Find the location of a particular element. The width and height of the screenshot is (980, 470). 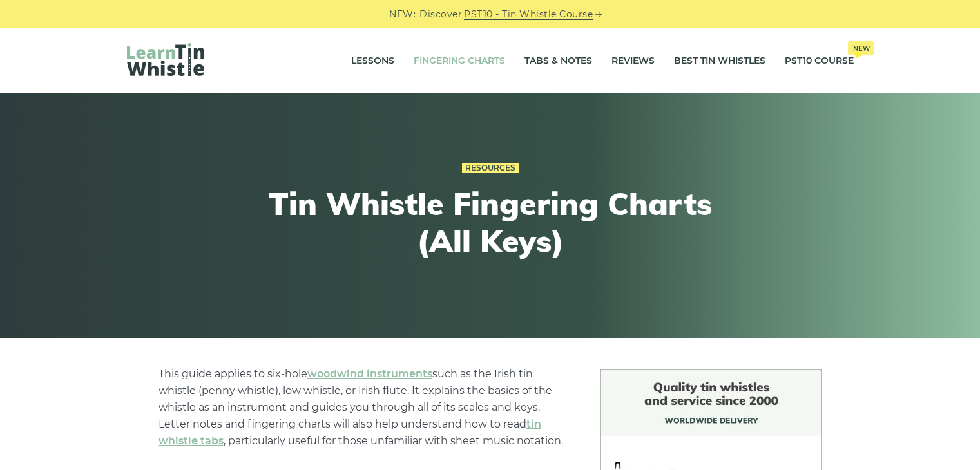

h1: Tin Whistle Fingering Charts (All Keys) is located at coordinates (490, 222).